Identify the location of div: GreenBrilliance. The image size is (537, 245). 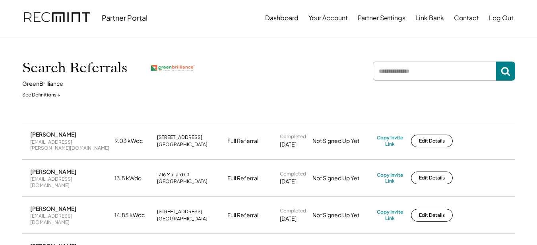
(42, 84).